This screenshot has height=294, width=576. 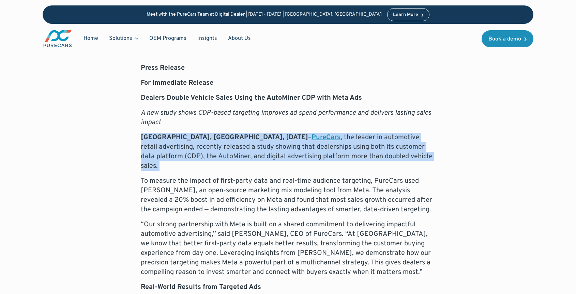 I want to click on div: Learn More, so click(x=405, y=15).